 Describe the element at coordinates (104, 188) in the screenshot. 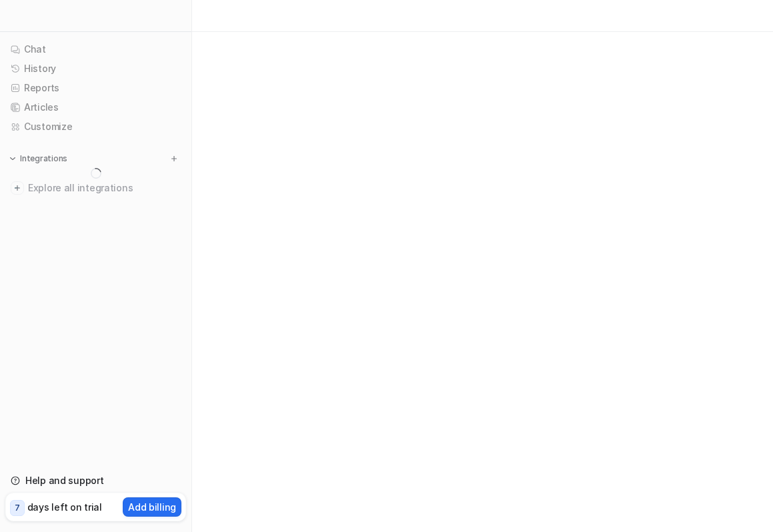

I see `span: Explore all integrations` at that location.